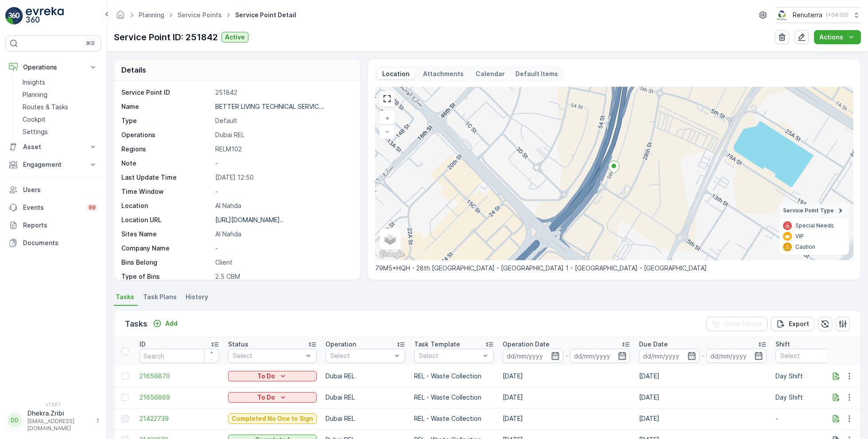 This screenshot has height=439, width=868. Describe the element at coordinates (92, 208) in the screenshot. I see `p: 99` at that location.